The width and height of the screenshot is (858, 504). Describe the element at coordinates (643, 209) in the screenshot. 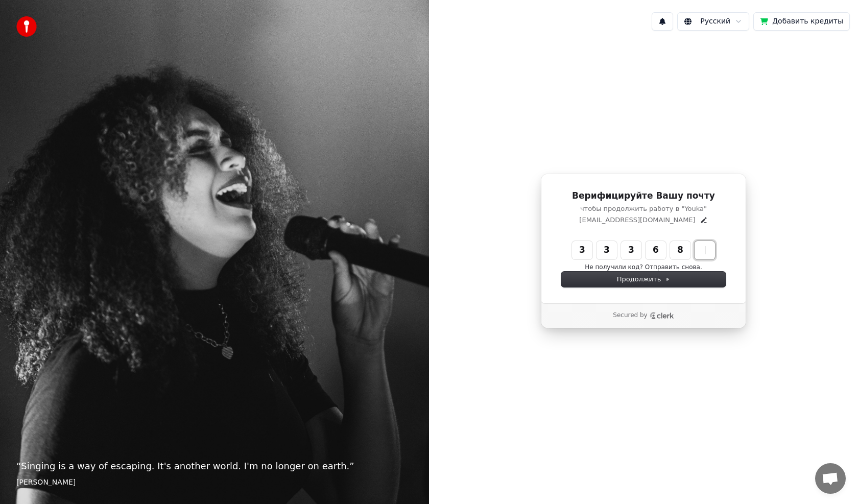

I see `p: чтобы продолжить работу в "Youka"` at that location.